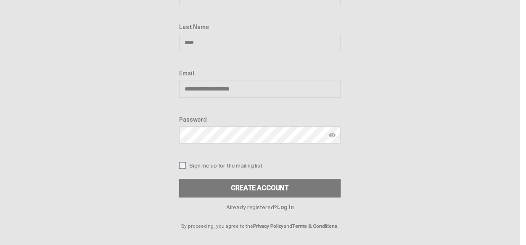 Image resolution: width=526 pixels, height=245 pixels. Describe the element at coordinates (285, 207) in the screenshot. I see `a: Log In` at that location.